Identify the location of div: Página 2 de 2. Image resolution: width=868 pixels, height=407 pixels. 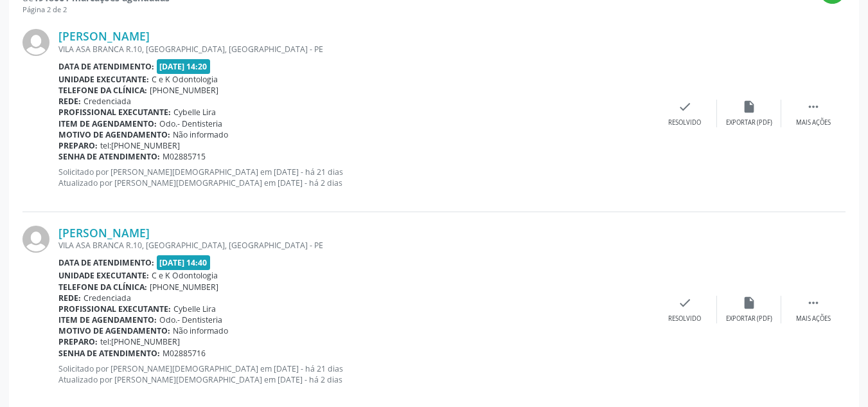
(96, 10).